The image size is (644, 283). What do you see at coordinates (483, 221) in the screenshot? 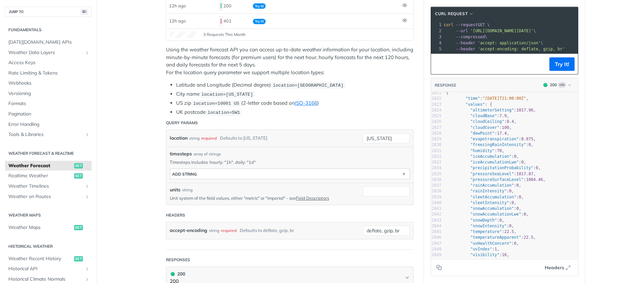
I see `span: "snowDepth"` at bounding box center [483, 221].